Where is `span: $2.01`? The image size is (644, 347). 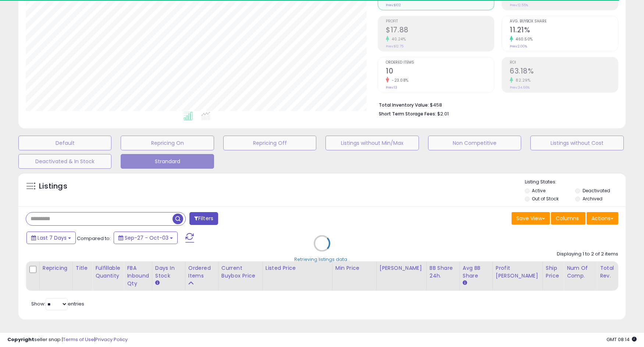 span: $2.01 is located at coordinates (443, 114).